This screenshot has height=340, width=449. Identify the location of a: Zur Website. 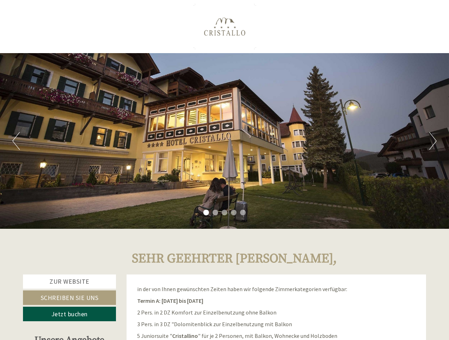
(69, 281).